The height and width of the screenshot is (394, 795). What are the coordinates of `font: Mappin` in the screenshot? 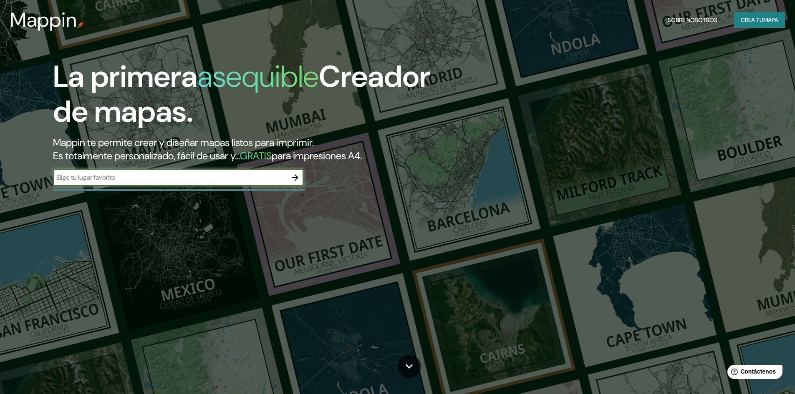 It's located at (43, 20).